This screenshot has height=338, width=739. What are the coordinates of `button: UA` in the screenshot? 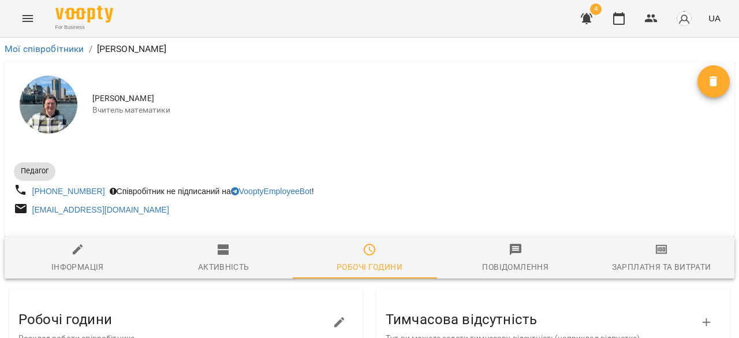 It's located at (714, 18).